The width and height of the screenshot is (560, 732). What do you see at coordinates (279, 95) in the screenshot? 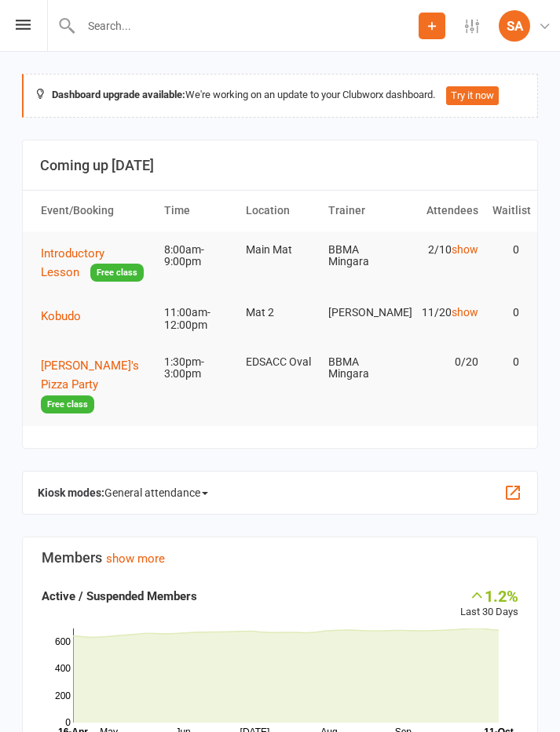
I see `div: We're working on an update to your Clubworx dashboard.` at bounding box center [279, 95].